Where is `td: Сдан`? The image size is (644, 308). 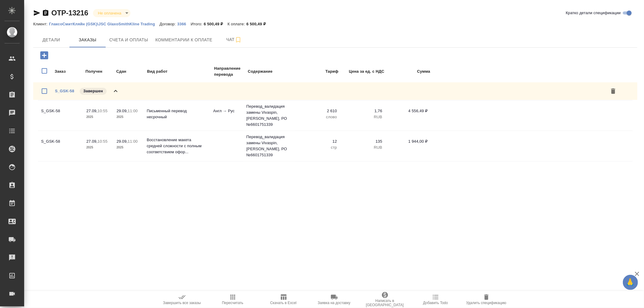 td: Сдан is located at coordinates (131, 71).